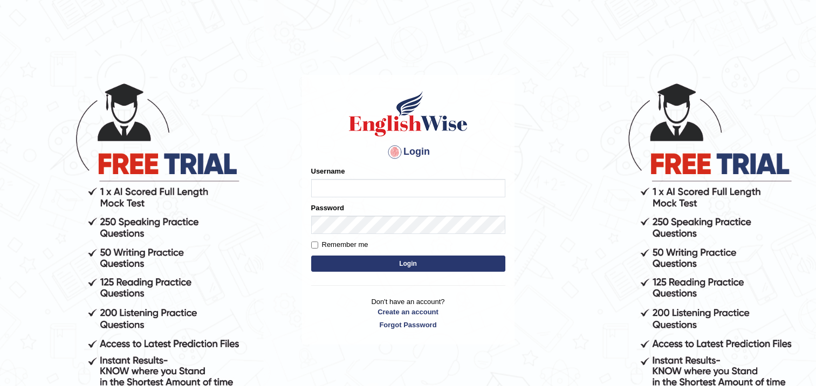 This screenshot has height=386, width=816. What do you see at coordinates (408, 114) in the screenshot?
I see `img: Logo of English Wise sign in for intelligent practice with AI` at bounding box center [408, 114].